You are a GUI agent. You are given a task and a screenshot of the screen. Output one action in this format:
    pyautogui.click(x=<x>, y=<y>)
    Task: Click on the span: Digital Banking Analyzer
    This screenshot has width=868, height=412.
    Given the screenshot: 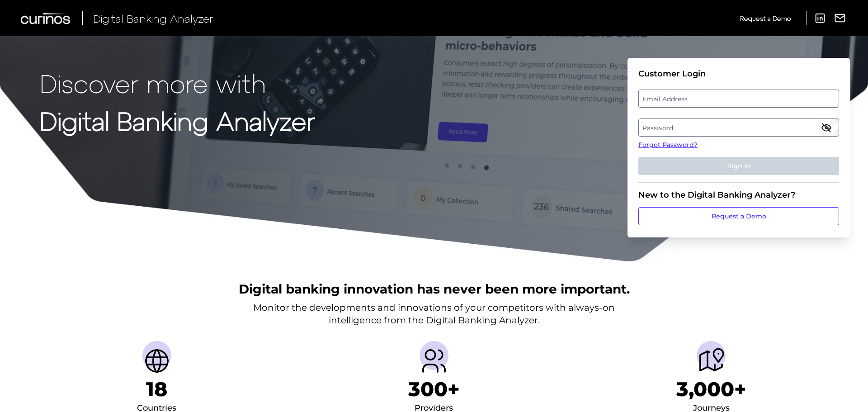 What is the action you would take?
    pyautogui.click(x=153, y=18)
    